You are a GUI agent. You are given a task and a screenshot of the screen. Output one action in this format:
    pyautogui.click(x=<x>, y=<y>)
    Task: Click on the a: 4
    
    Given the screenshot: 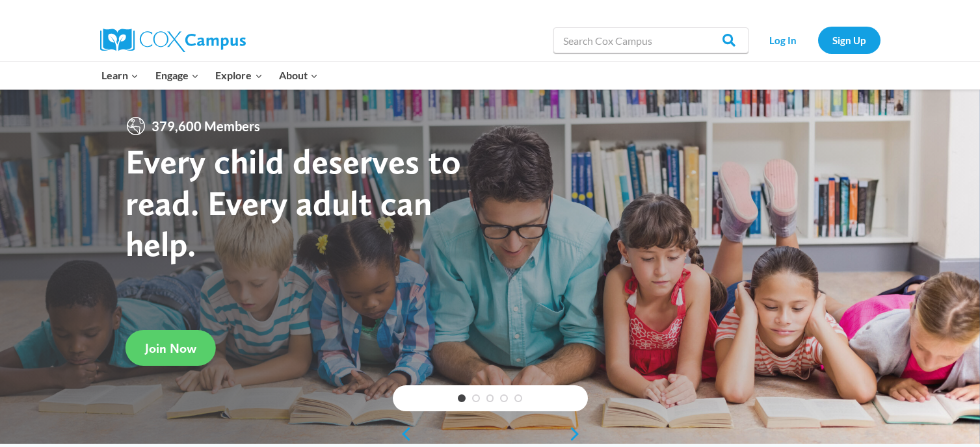 What is the action you would take?
    pyautogui.click(x=504, y=399)
    